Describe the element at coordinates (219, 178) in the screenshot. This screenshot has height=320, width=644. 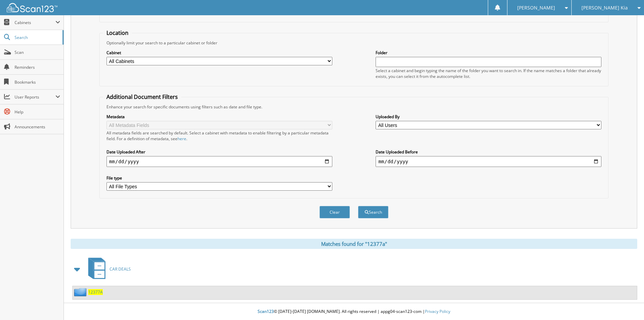
I see `label: File type` at that location.